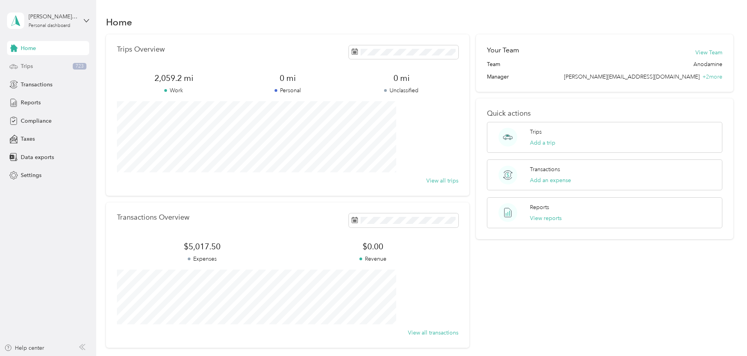 Image resolution: width=747 pixels, height=356 pixels. I want to click on p: Expenses, so click(202, 259).